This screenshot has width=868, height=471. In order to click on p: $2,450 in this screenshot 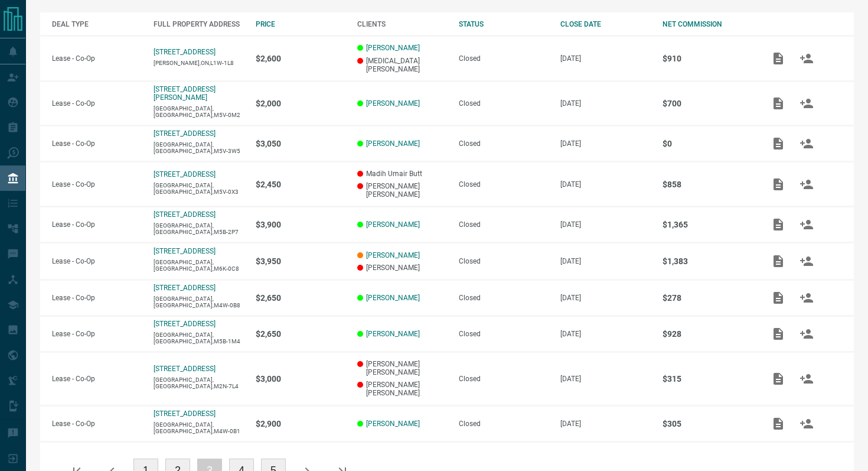, I will do `click(301, 184)`.